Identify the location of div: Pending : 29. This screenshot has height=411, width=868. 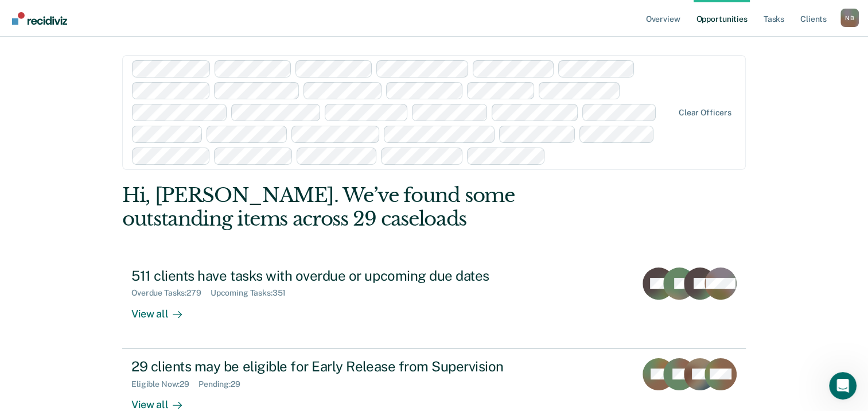
(224, 384).